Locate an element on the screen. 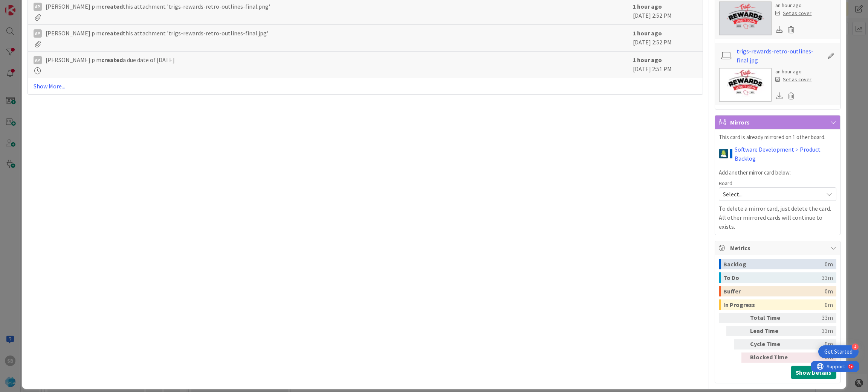 The height and width of the screenshot is (392, 868). span: Metrics is located at coordinates (778, 248).